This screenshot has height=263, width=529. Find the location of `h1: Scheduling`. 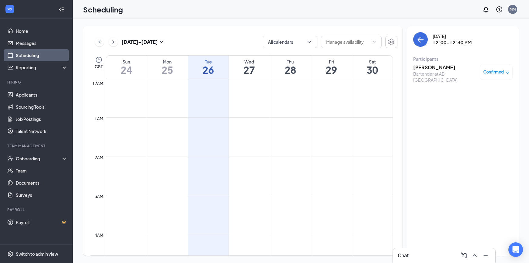

h1: Scheduling is located at coordinates (103, 9).